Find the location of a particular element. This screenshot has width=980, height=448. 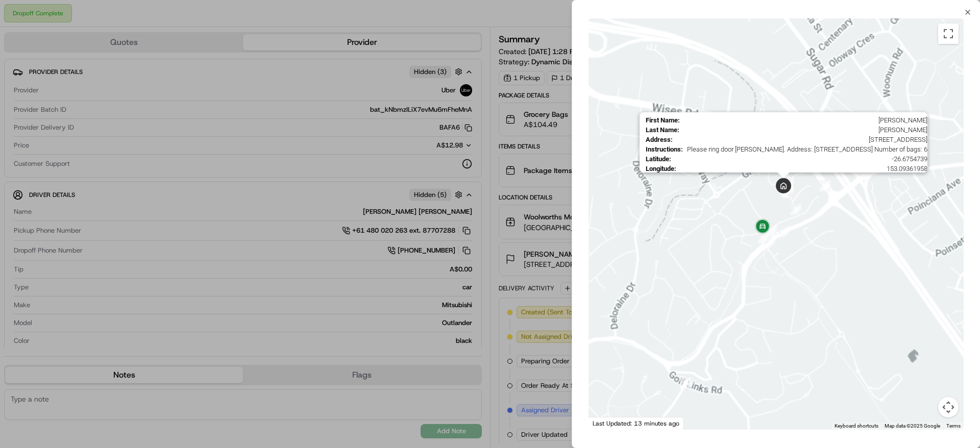

button: Keyboard shortcuts is located at coordinates (857, 426).